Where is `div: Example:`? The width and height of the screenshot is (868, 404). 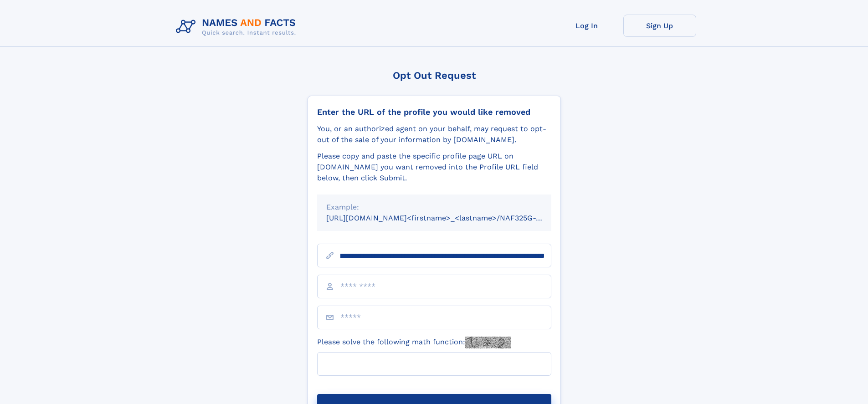 div: Example: is located at coordinates (434, 208).